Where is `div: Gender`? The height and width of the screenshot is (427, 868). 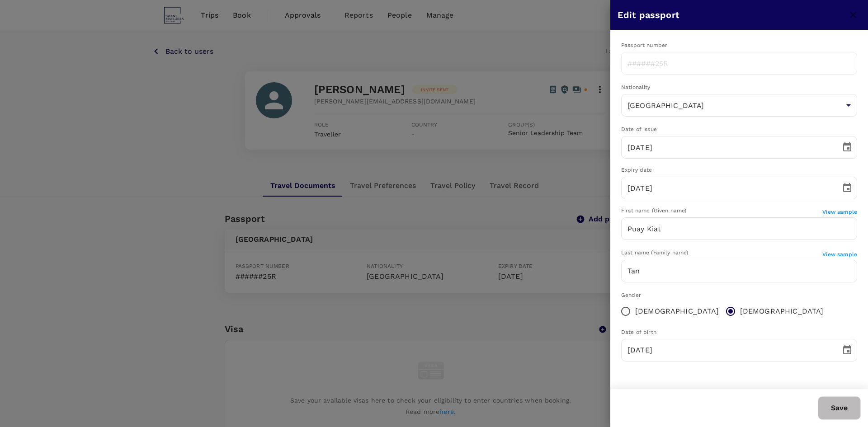
div: Gender is located at coordinates (739, 296).